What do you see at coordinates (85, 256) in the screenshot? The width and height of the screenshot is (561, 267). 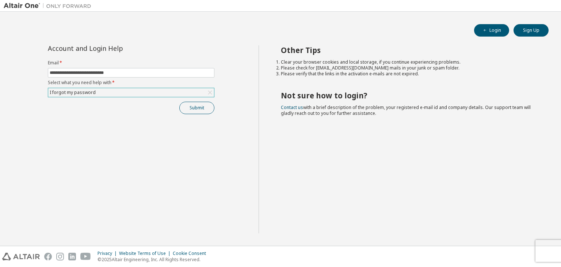 I see `img: youtube.svg` at bounding box center [85, 256].